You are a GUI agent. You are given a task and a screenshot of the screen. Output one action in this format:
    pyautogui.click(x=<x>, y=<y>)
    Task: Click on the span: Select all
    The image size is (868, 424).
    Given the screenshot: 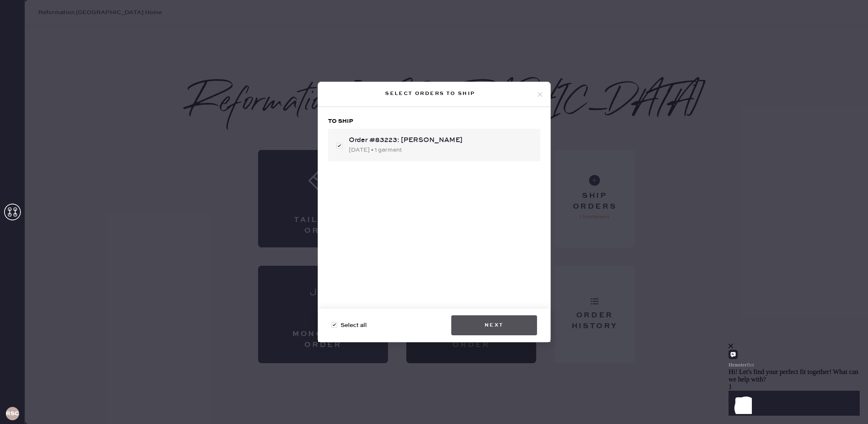 What is the action you would take?
    pyautogui.click(x=353, y=325)
    